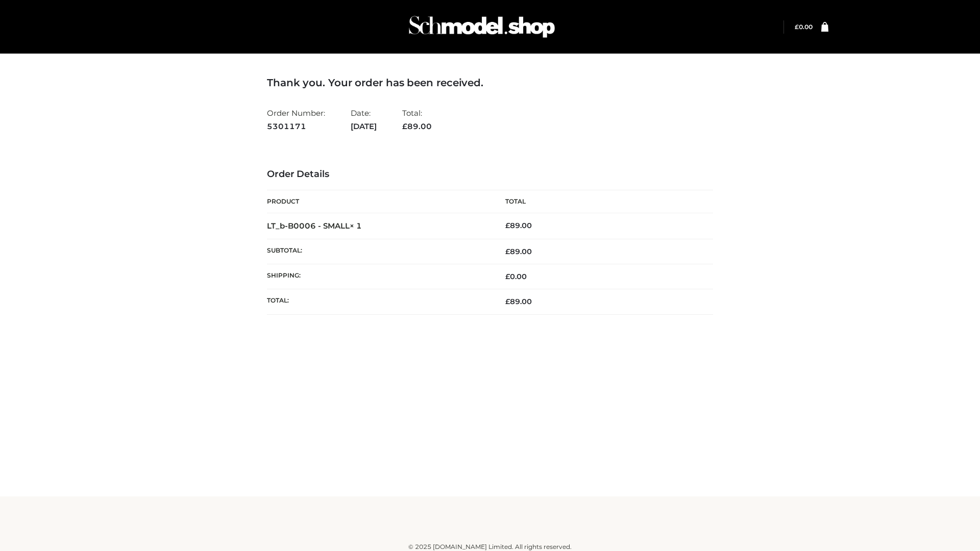  I want to click on th: Total, so click(601, 201).